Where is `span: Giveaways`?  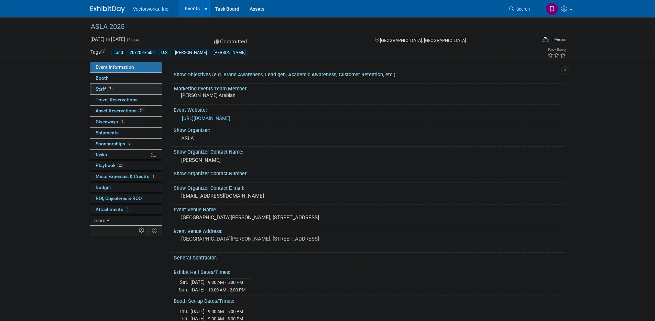
span: Giveaways is located at coordinates (110, 122).